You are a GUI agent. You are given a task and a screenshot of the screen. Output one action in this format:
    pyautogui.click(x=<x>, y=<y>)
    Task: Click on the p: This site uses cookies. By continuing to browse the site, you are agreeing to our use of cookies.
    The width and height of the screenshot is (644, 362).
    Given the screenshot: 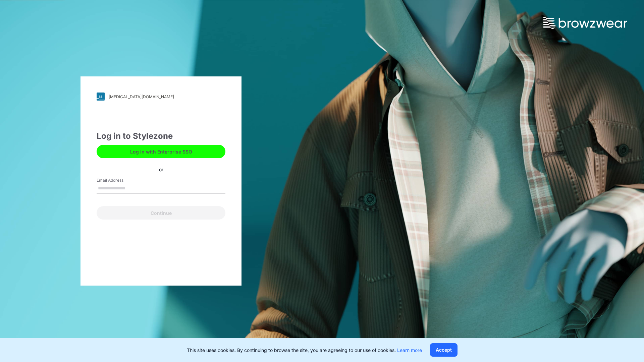 What is the action you would take?
    pyautogui.click(x=304, y=350)
    